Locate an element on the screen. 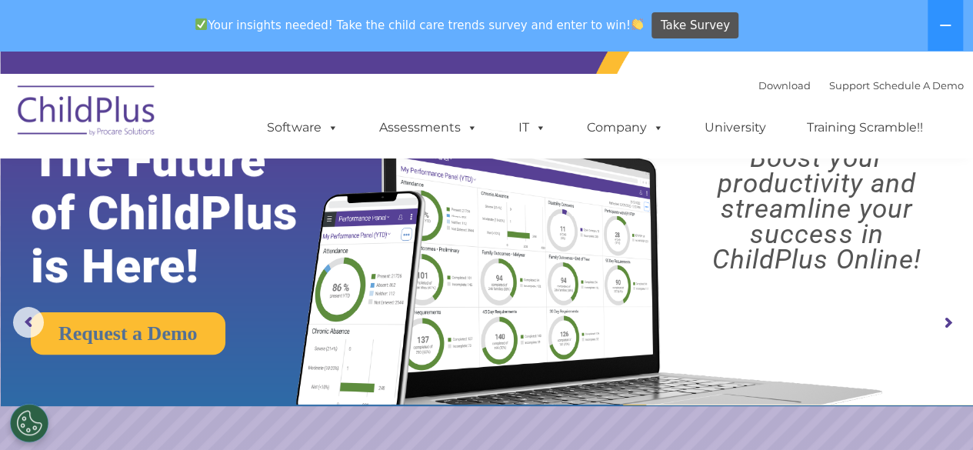  span: Take Survey is located at coordinates (695, 25).